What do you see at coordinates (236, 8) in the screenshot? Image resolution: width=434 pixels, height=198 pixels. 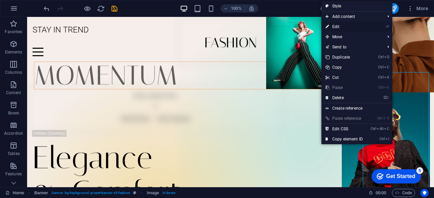 I see `h6: 100%` at bounding box center [236, 8].